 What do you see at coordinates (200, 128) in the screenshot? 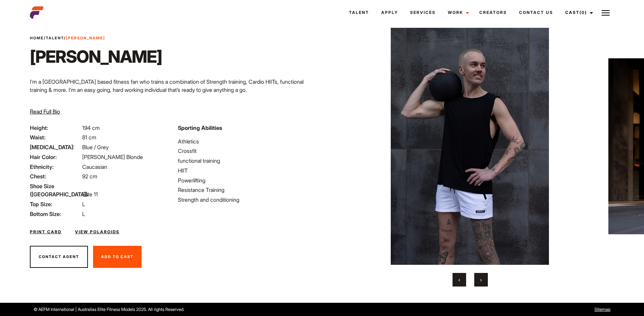
I see `strong: Sporting Abilities` at bounding box center [200, 128].